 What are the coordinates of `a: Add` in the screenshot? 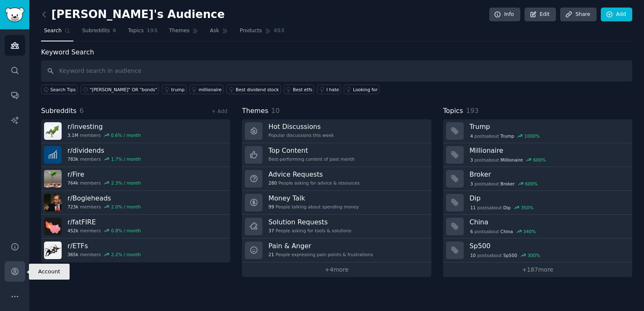 It's located at (616, 15).